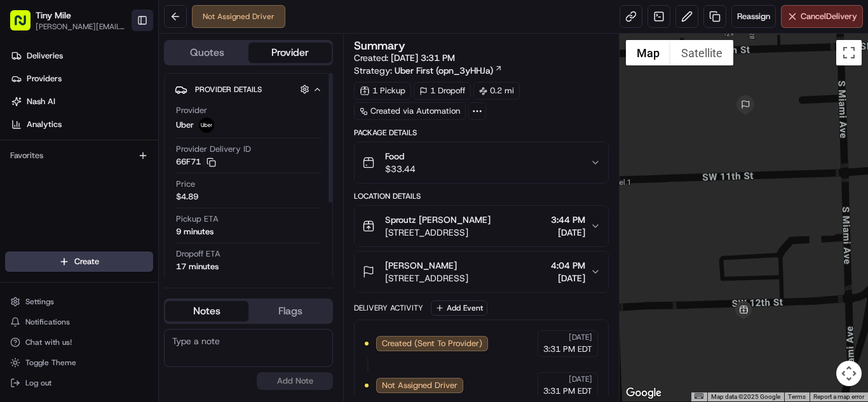  I want to click on span: Uber, so click(185, 125).